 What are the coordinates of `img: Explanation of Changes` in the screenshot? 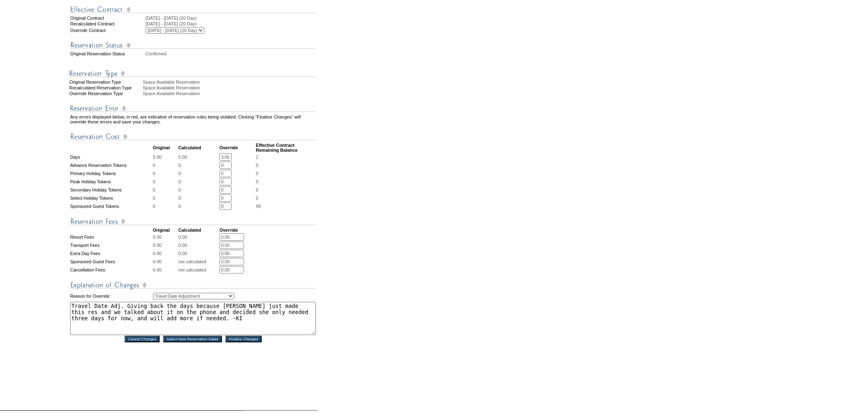 It's located at (193, 285).